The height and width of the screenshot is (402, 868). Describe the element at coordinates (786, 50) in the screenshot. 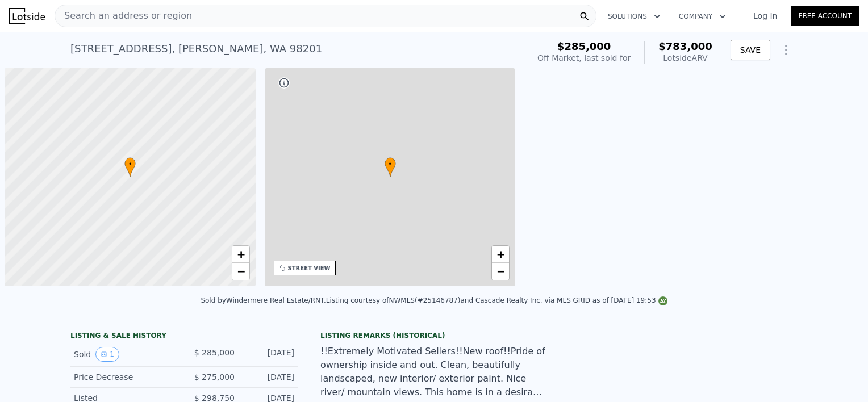

I see `button: Show Options` at that location.